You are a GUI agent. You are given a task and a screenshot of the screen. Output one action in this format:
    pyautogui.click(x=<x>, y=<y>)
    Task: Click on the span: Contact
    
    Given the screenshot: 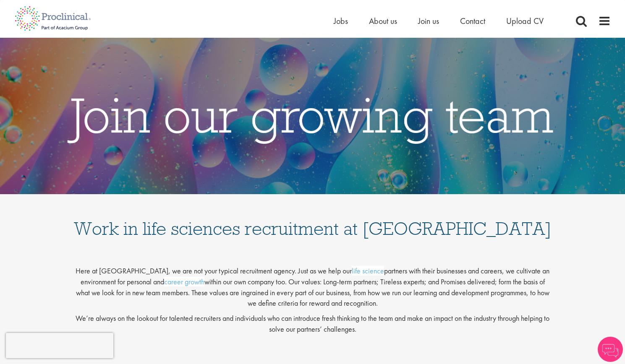 What is the action you would take?
    pyautogui.click(x=473, y=21)
    